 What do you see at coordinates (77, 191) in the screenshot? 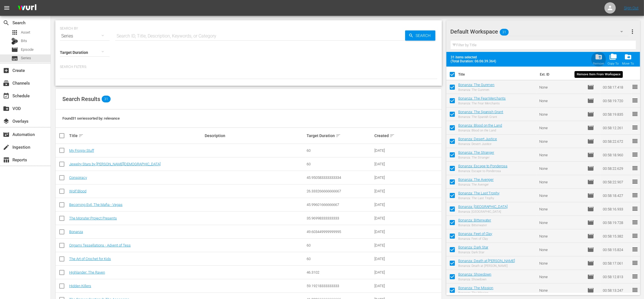
I see `a: Wolf Blood` at bounding box center [77, 191].